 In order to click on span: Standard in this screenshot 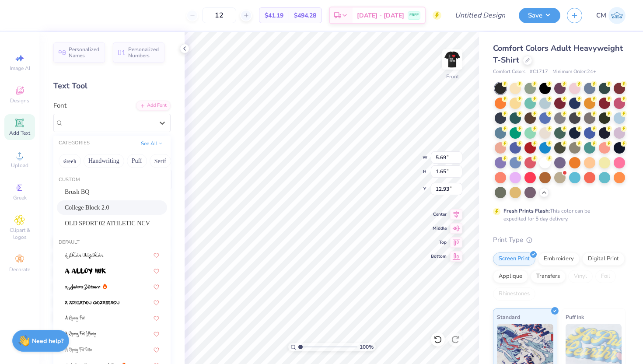, I will do `click(508, 316)`.